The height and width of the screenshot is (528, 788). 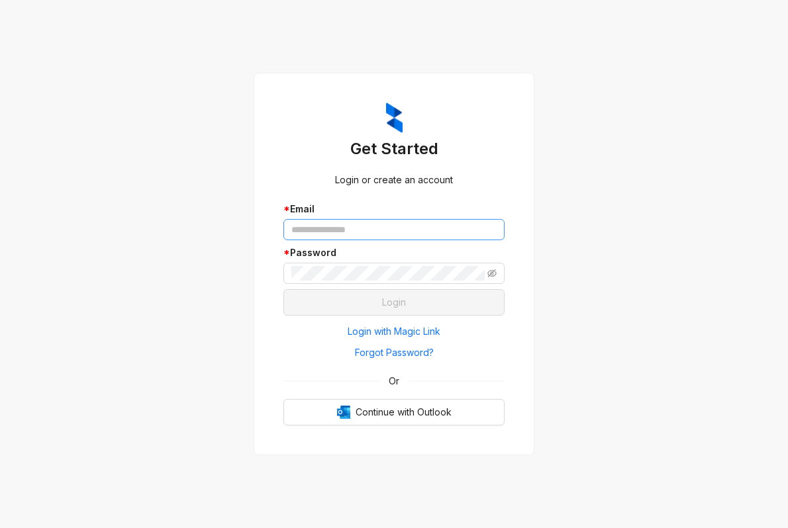 What do you see at coordinates (344, 412) in the screenshot?
I see `img: Outlook` at bounding box center [344, 412].